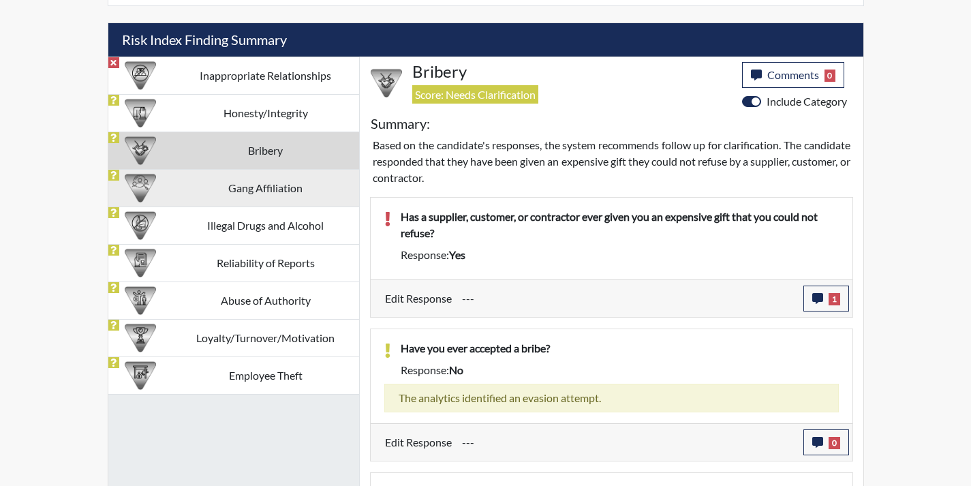 The width and height of the screenshot is (971, 486). I want to click on button: 1, so click(826, 299).